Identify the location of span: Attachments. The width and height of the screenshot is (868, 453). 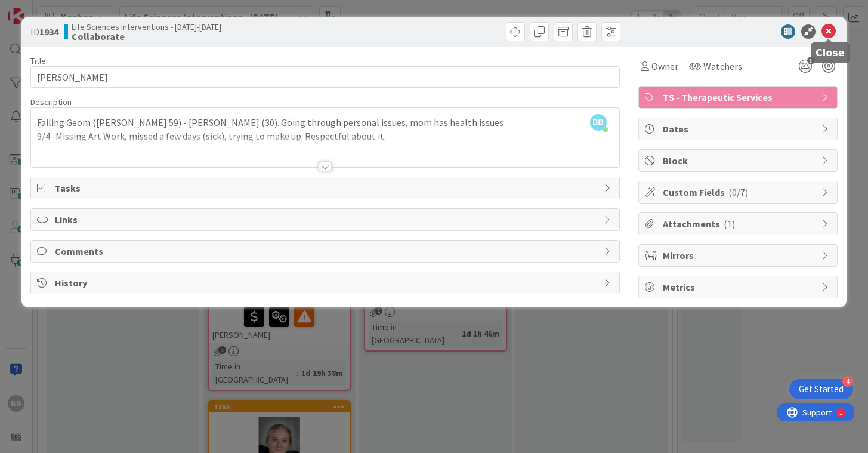
(740, 224).